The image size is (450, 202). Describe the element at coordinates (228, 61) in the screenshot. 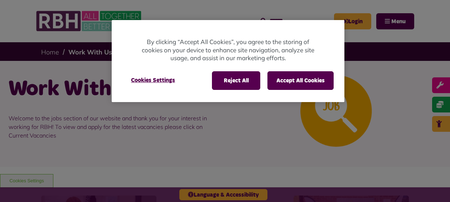

I see `div: Privacy` at that location.